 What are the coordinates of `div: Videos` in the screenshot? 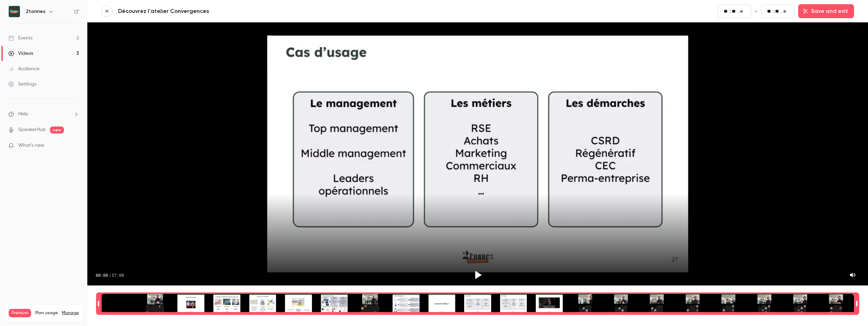 It's located at (21, 53).